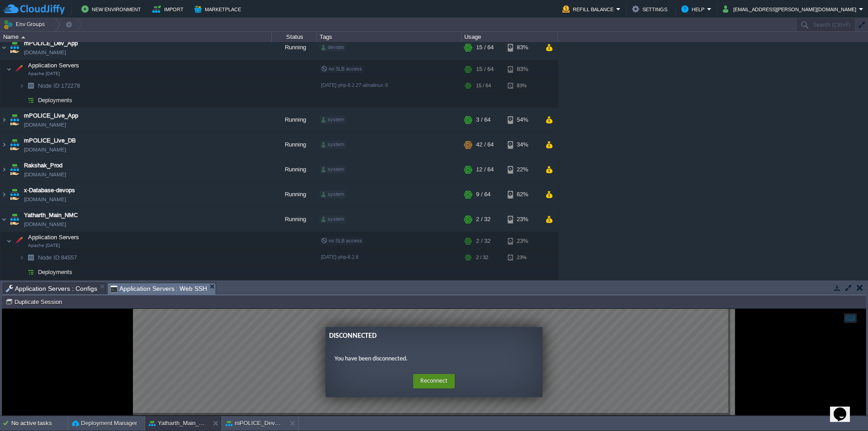 The height and width of the screenshot is (431, 868). I want to click on div: 22%, so click(522, 169).